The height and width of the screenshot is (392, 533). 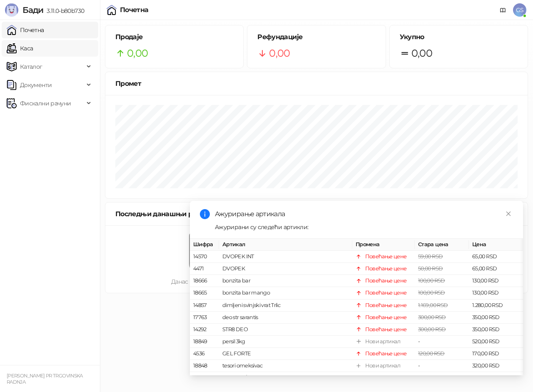 I want to click on img: Logo, so click(x=12, y=10).